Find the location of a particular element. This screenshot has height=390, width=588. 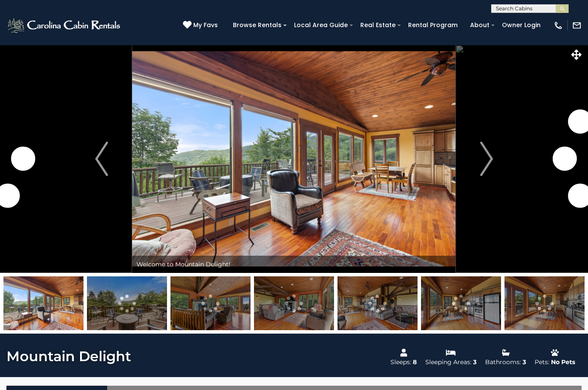

img: White-1-2.png is located at coordinates (64, 25).